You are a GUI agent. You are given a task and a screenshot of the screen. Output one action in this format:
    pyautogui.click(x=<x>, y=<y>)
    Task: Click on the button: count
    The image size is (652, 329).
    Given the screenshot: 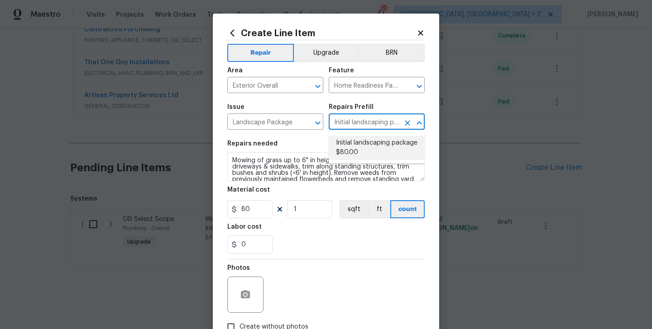 What is the action you would take?
    pyautogui.click(x=407, y=210)
    